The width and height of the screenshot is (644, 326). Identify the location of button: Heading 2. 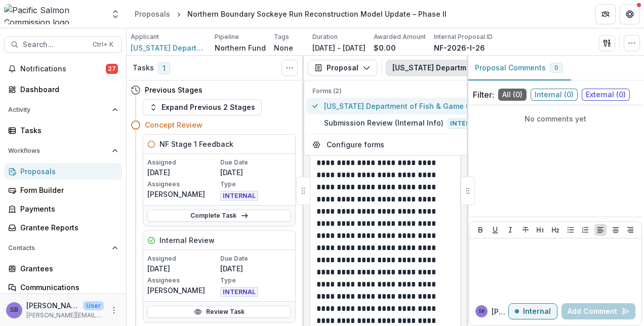
(556, 230).